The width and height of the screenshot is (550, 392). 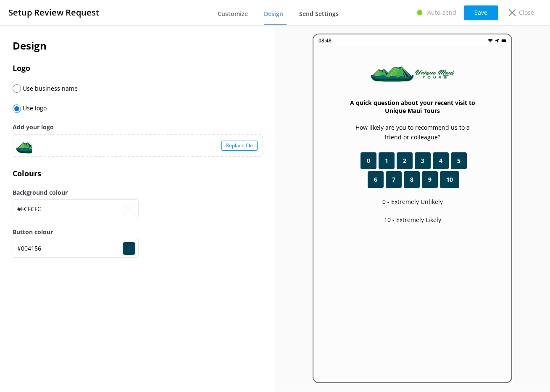 I want to click on span: Use business name, so click(x=49, y=88).